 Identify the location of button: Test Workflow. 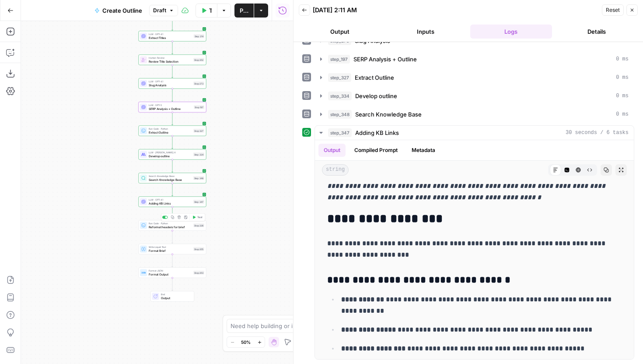
(206, 11).